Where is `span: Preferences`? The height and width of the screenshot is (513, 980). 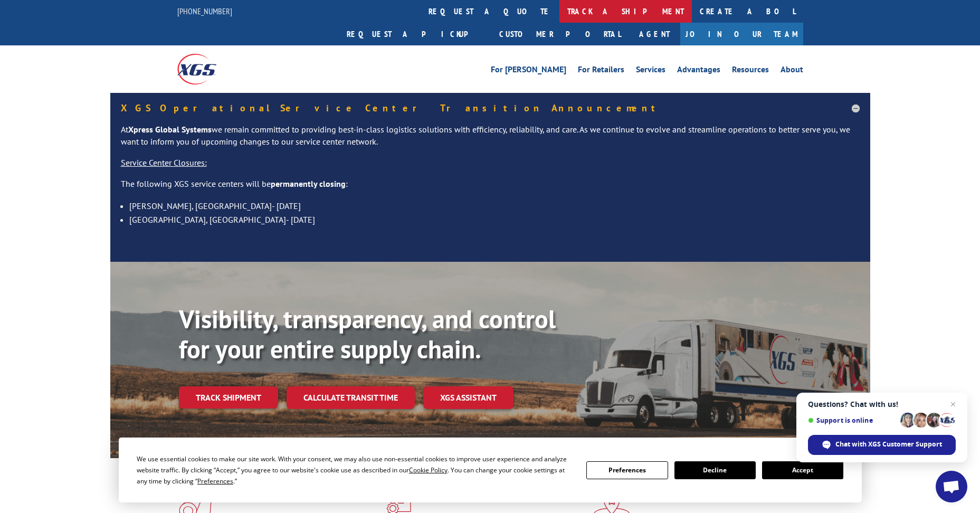
span: Preferences is located at coordinates (216, 481).